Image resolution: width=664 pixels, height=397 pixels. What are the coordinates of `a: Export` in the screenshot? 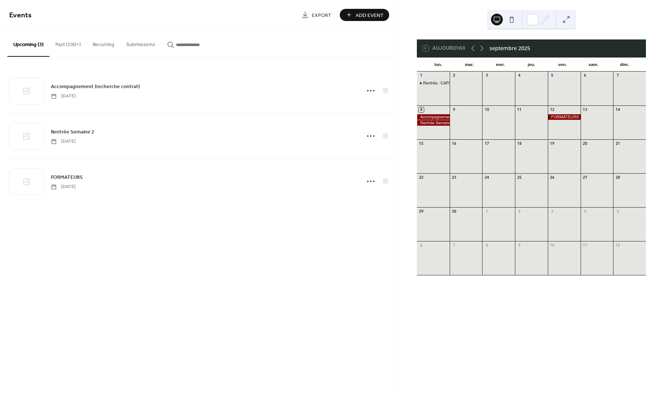 It's located at (316, 15).